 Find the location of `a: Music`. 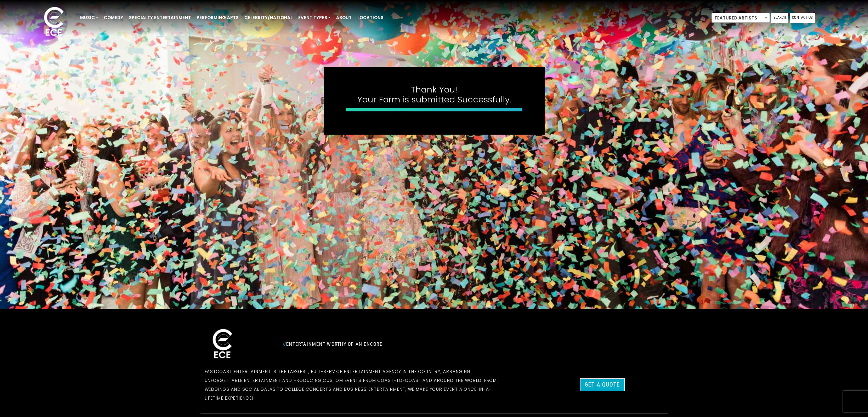

a: Music is located at coordinates (89, 18).